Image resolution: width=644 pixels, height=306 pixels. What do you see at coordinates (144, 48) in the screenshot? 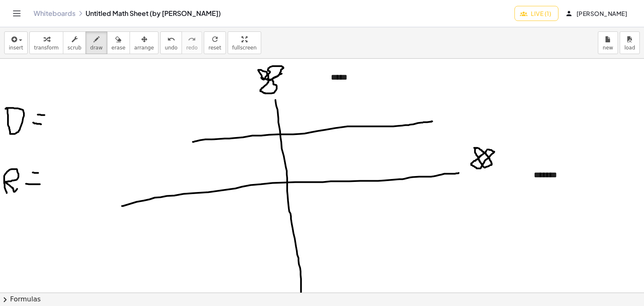
I see `span: arrange` at bounding box center [144, 48].